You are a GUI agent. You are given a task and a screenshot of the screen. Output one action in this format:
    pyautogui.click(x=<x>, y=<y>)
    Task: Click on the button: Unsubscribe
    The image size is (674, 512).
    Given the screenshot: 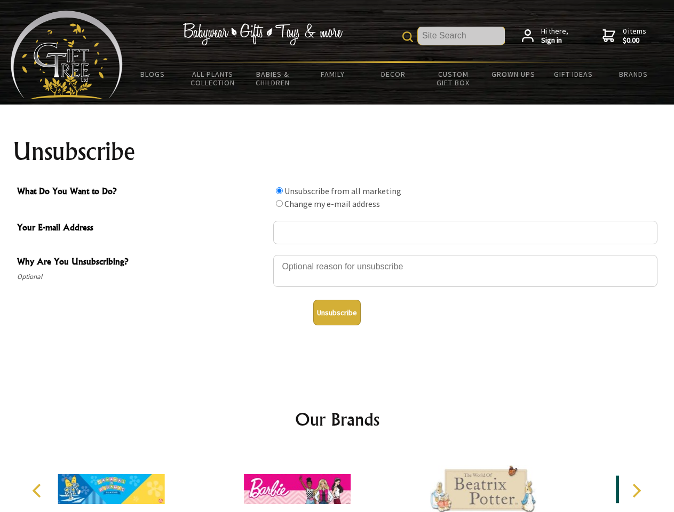 What is the action you would take?
    pyautogui.click(x=337, y=313)
    